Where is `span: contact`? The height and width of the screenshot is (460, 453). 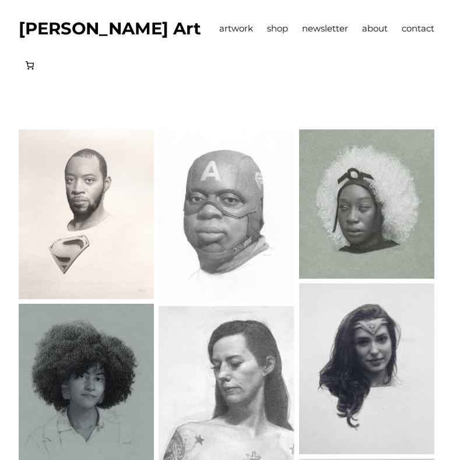
span: contact is located at coordinates (418, 28).